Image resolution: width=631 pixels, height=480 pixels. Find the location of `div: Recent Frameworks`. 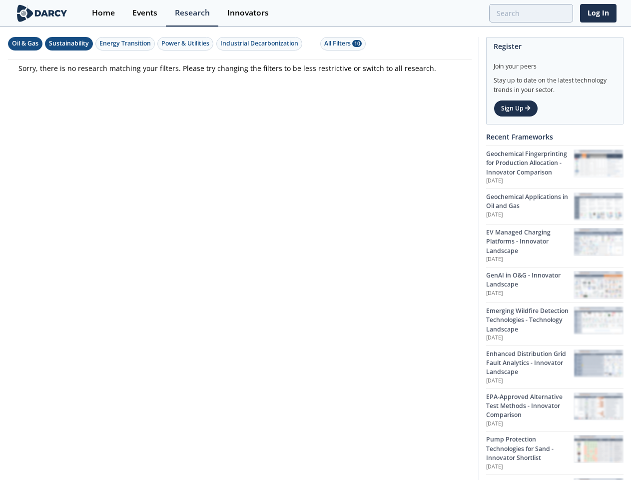

div: Recent Frameworks is located at coordinates (554, 136).